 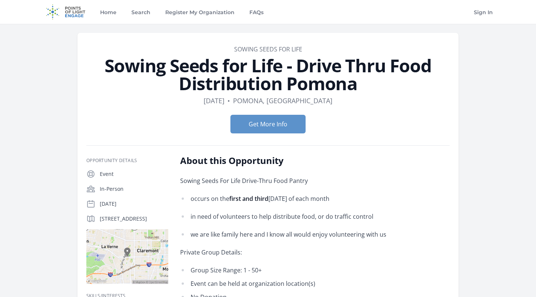 What do you see at coordinates (268, 74) in the screenshot?
I see `h1: Sowing Seeds for Life - Drive Thru Food Distribution Pomona` at bounding box center [268, 74].